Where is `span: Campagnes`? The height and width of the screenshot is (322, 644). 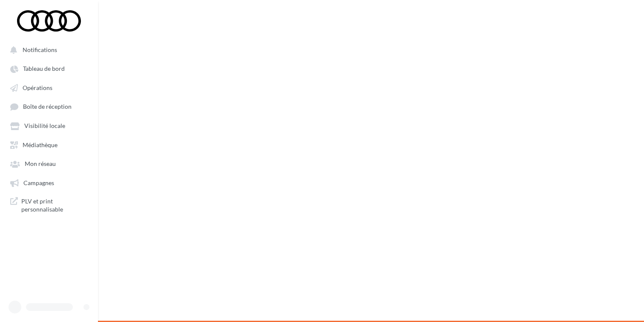 span: Campagnes is located at coordinates (39, 182).